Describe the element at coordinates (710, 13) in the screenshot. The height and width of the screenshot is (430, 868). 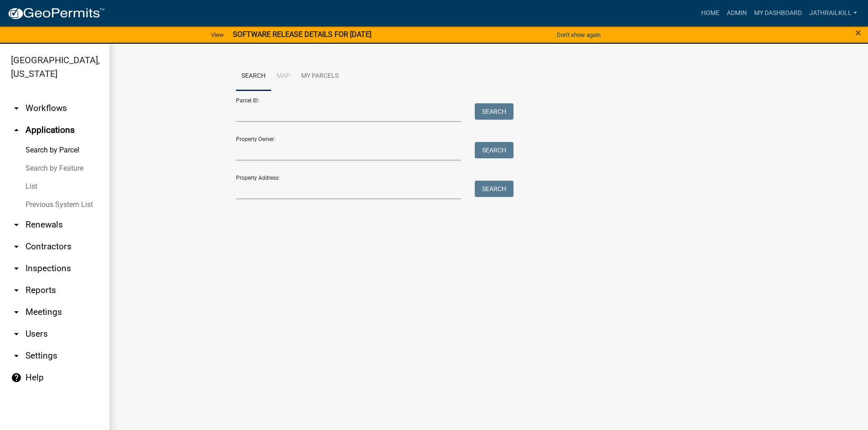
I see `a: Home` at that location.